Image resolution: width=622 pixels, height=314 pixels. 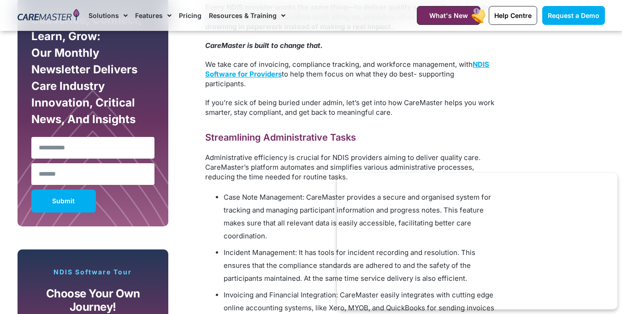 What do you see at coordinates (512, 15) in the screenshot?
I see `a: Help Centre` at bounding box center [512, 15].